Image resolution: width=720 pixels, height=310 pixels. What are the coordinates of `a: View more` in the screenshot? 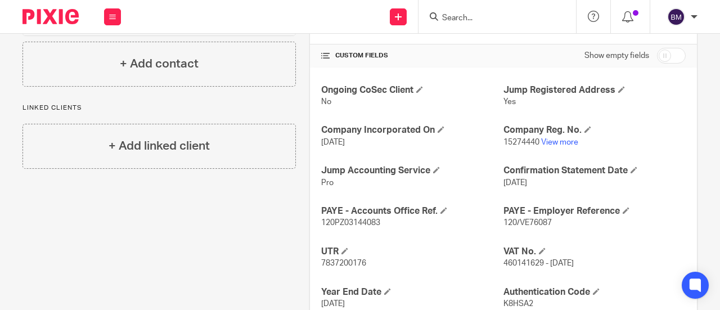 It's located at (560, 142).